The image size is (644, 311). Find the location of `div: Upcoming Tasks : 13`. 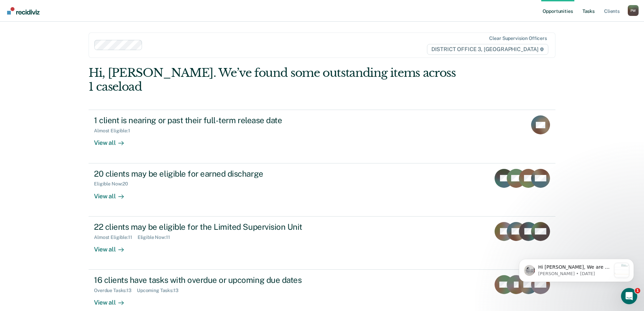

div: Upcoming Tasks : 13 is located at coordinates (160, 290).